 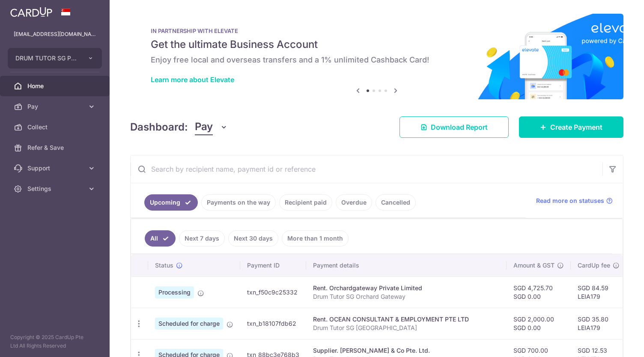 What do you see at coordinates (539, 292) in the screenshot?
I see `td: SGD 4,725.70 SGD 0.00` at bounding box center [539, 292].